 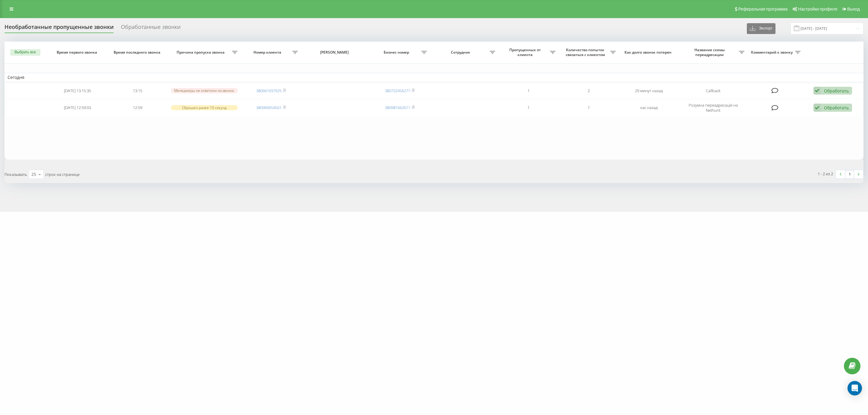 I want to click on span: Время первого звонка, so click(x=77, y=52).